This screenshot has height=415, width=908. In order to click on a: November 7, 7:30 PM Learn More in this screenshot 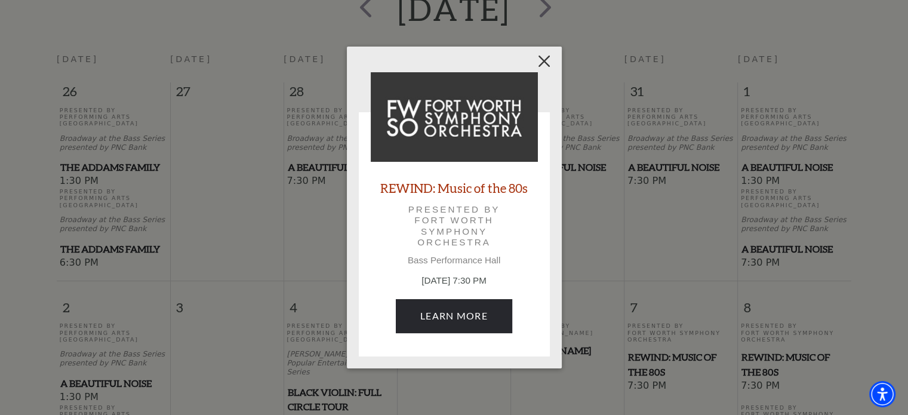, I will do `click(454, 316)`.